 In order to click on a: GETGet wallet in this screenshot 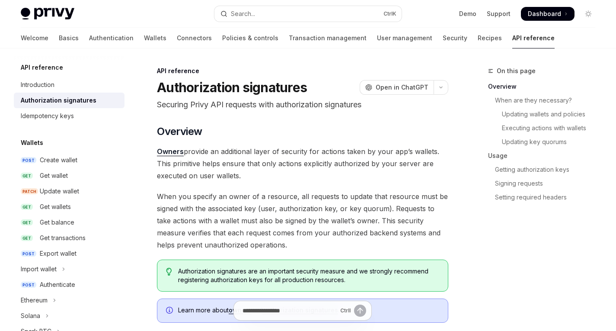, I will do `click(69, 175)`.